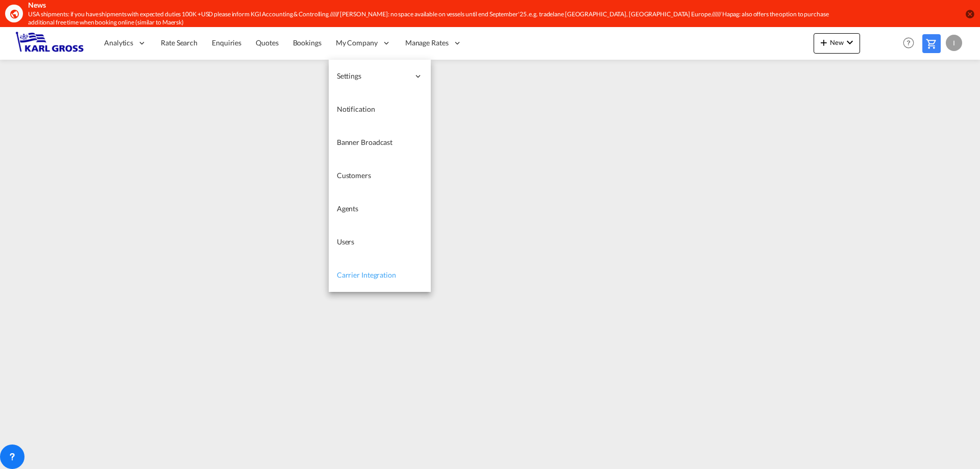  Describe the element at coordinates (380, 175) in the screenshot. I see `a: Customers` at that location.